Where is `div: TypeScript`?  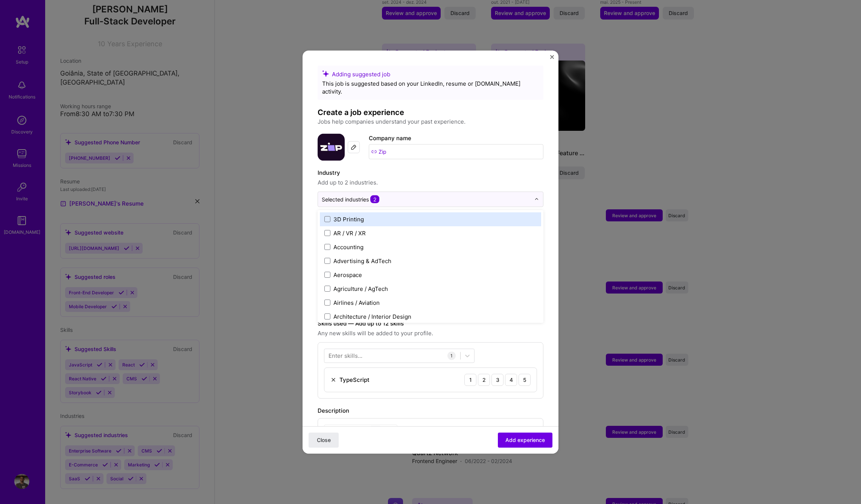 div: TypeScript is located at coordinates (355, 380).